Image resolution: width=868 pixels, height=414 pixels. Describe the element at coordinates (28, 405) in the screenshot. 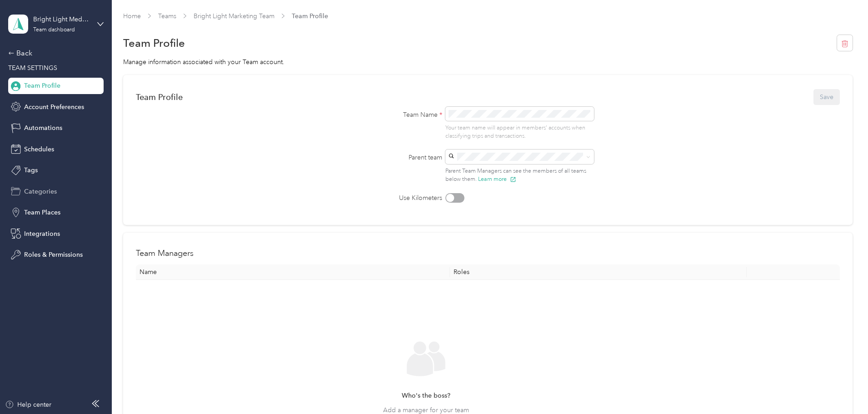

I see `div: Help center` at that location.